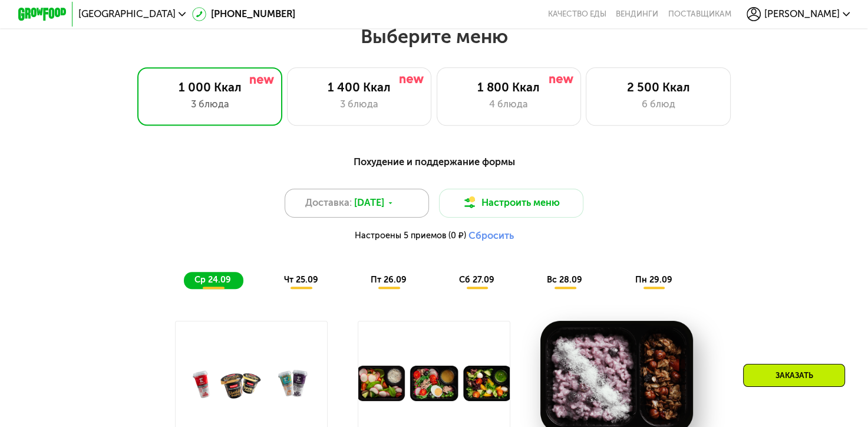 This screenshot has height=427, width=868. What do you see at coordinates (477, 279) in the screenshot?
I see `span: сб 27.09` at bounding box center [477, 279].